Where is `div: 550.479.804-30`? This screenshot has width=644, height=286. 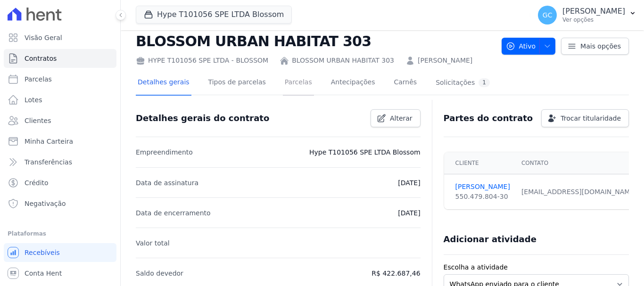 div: 550.479.804-30 is located at coordinates (482, 197).